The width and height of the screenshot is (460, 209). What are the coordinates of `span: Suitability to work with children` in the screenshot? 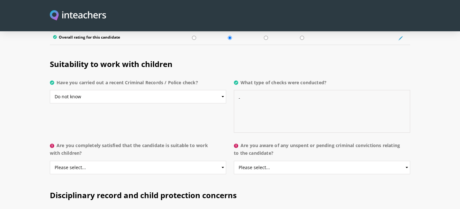 It's located at (111, 64).